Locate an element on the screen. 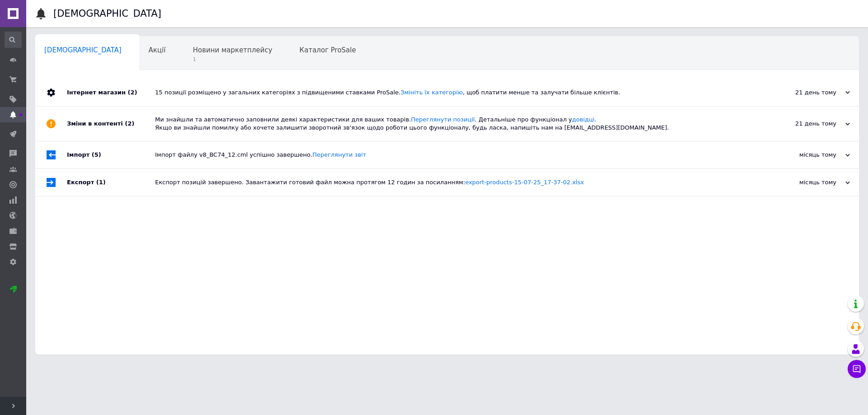  div: Експорт is located at coordinates (110, 182).